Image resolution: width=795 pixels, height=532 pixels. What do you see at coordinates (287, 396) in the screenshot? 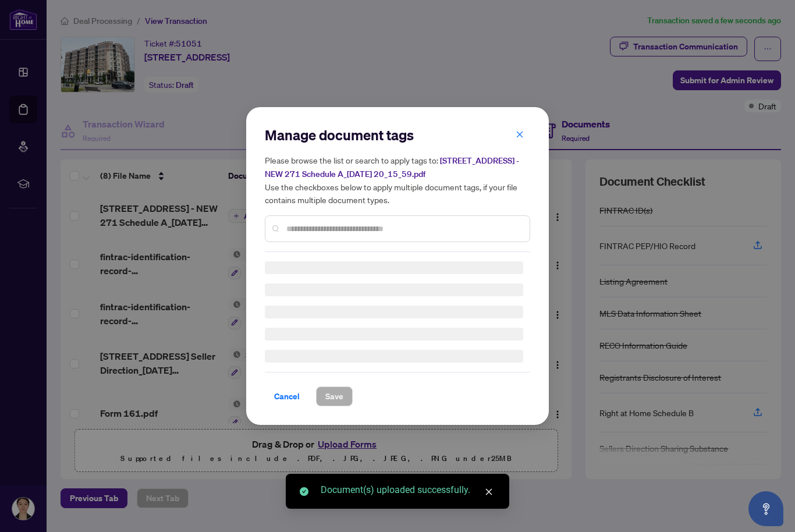
I see `span: Cancel` at bounding box center [287, 396].